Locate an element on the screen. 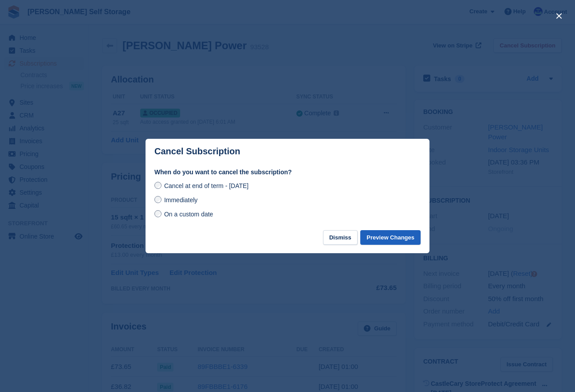 Image resolution: width=575 pixels, height=392 pixels. button: Dismiss is located at coordinates (340, 237).